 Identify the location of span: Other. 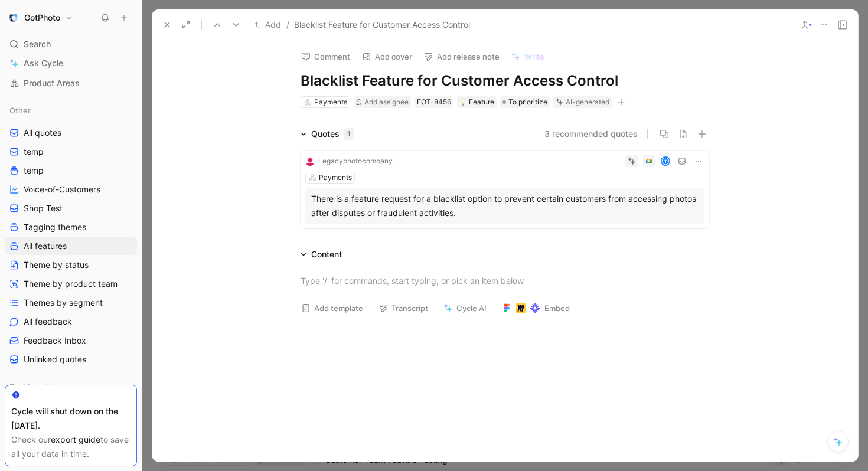
(20, 110).